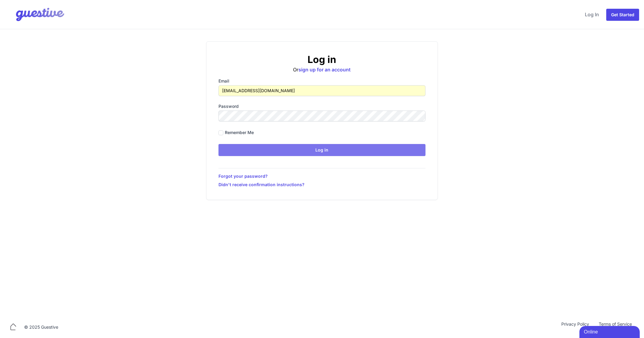 The height and width of the screenshot is (338, 644). What do you see at coordinates (322, 81) in the screenshot?
I see `label: Email` at bounding box center [322, 81].